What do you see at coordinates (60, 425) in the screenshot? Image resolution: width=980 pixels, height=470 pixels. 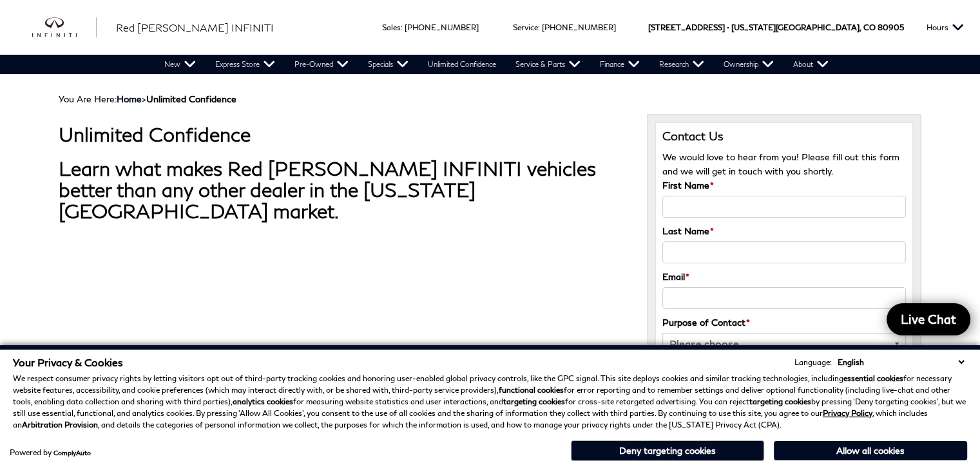 I see `strong: Arbitration Provision` at bounding box center [60, 425].